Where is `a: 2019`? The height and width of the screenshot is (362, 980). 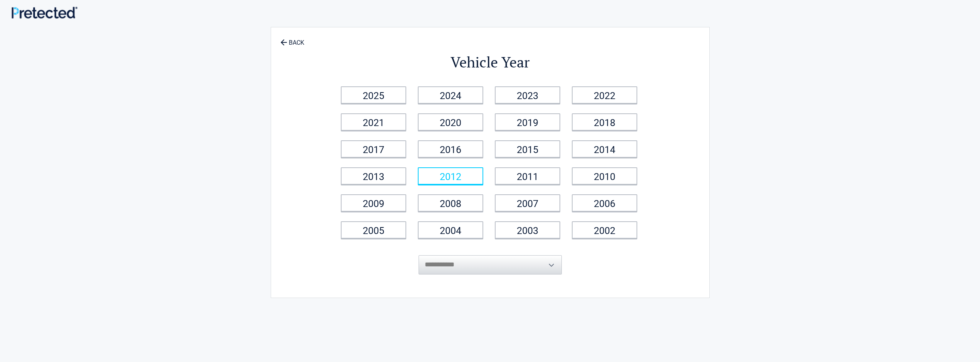
a: 2019 is located at coordinates (527, 122).